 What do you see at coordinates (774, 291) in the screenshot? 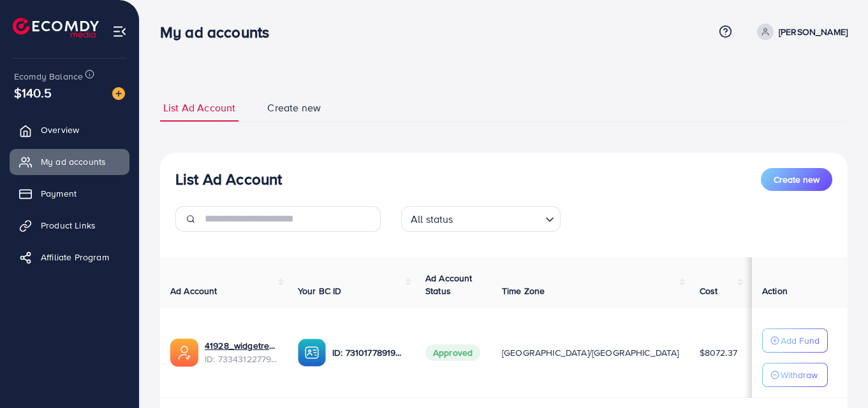
I see `span: Action` at bounding box center [774, 291].